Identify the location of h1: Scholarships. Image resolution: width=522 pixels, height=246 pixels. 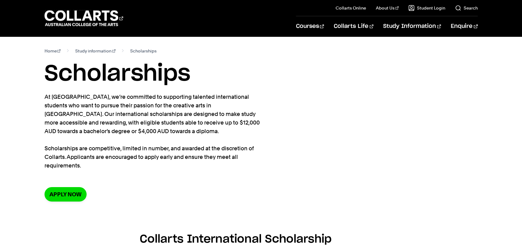
(261, 74).